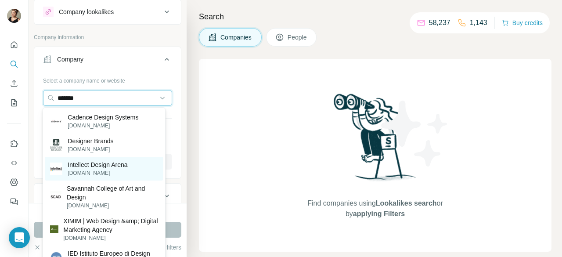 Image resolution: width=562 pixels, height=257 pixels. Describe the element at coordinates (70, 59) in the screenshot. I see `div: Company` at that location.